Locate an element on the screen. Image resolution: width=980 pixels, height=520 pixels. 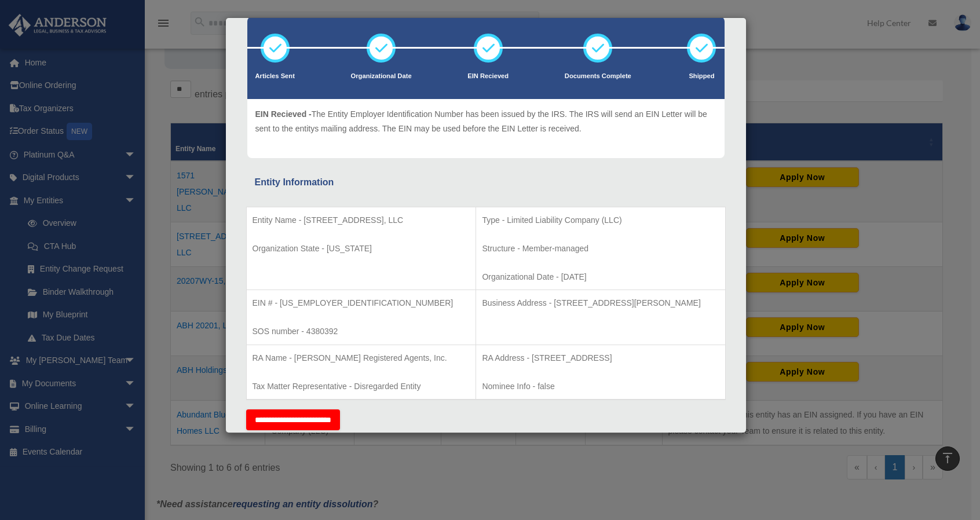
p: Structure - Member-managed is located at coordinates (600, 249).